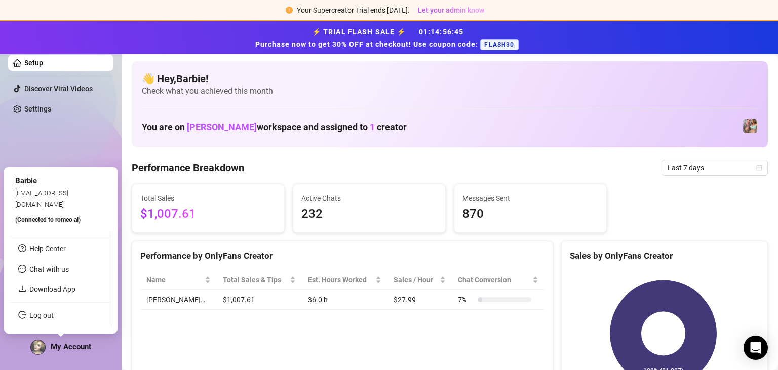  What do you see at coordinates (255, 280) in the screenshot?
I see `span: Total Sales & Tips` at bounding box center [255, 280].